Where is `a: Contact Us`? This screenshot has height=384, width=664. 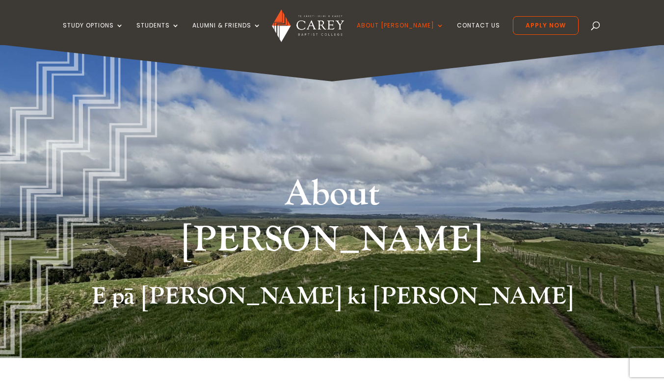 a: Contact Us is located at coordinates (478, 33).